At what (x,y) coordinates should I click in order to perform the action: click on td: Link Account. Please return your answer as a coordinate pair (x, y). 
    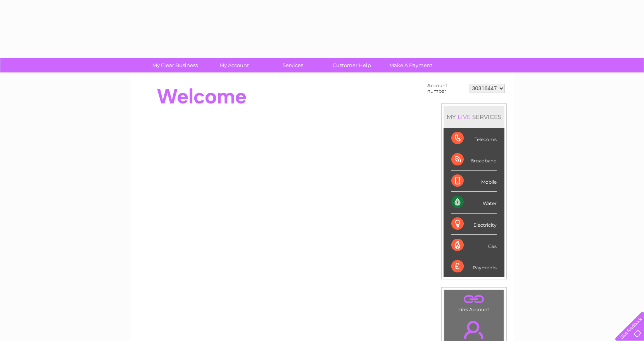
    Looking at the image, I should click on (474, 302).